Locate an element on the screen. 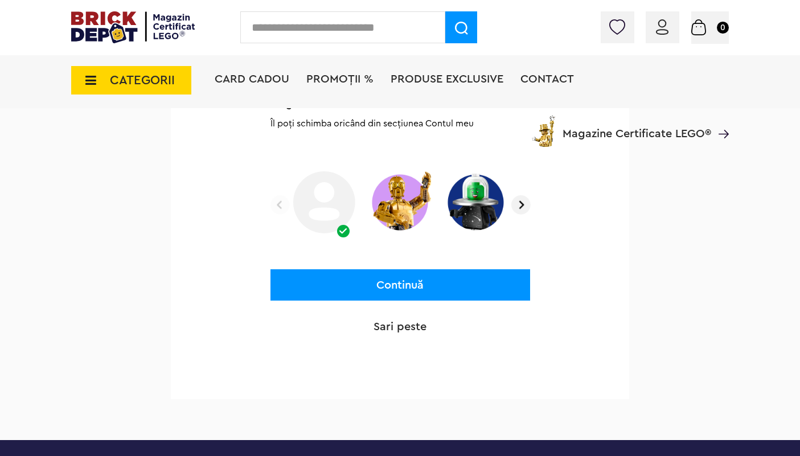 This screenshot has height=456, width=800. a: Card Cadou is located at coordinates (252, 79).